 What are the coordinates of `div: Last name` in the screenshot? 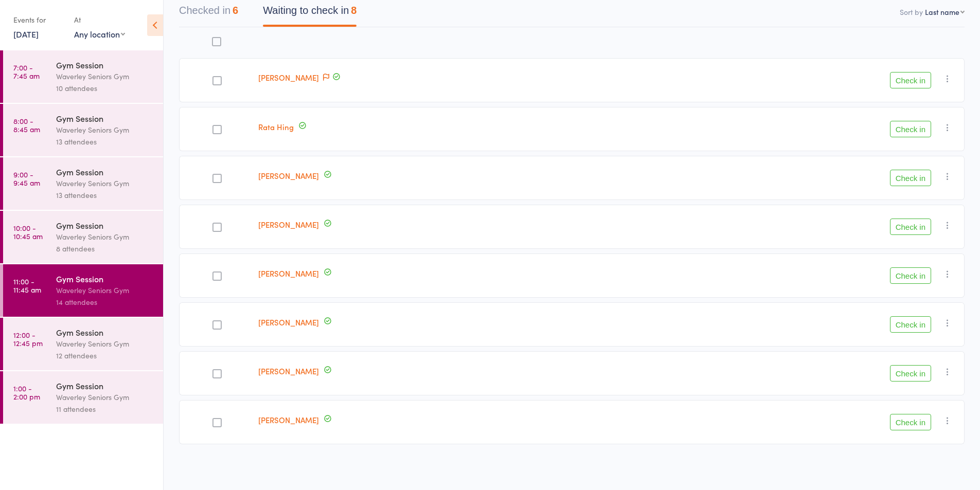 It's located at (942, 12).